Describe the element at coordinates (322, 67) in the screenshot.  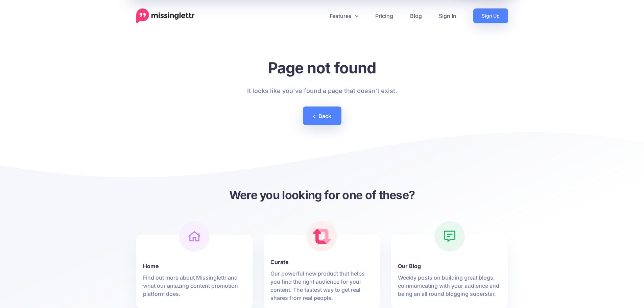
I see `h1: Page not found` at that location.